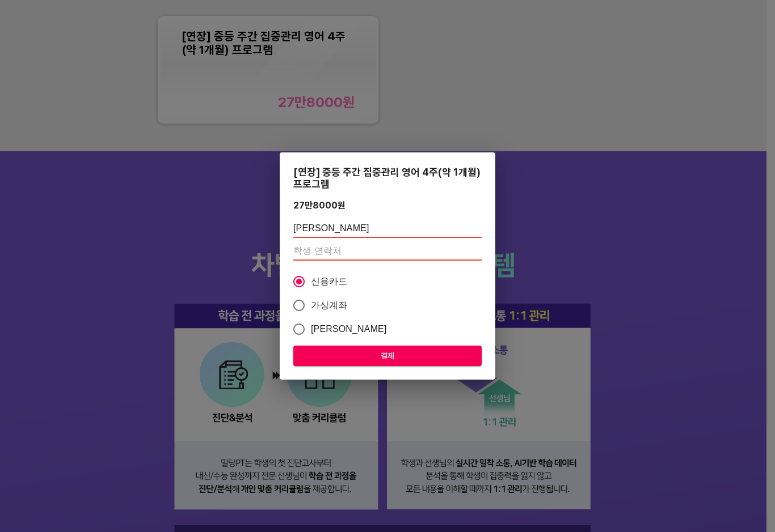 Image resolution: width=775 pixels, height=532 pixels. I want to click on div: 27만8000 원, so click(319, 205).